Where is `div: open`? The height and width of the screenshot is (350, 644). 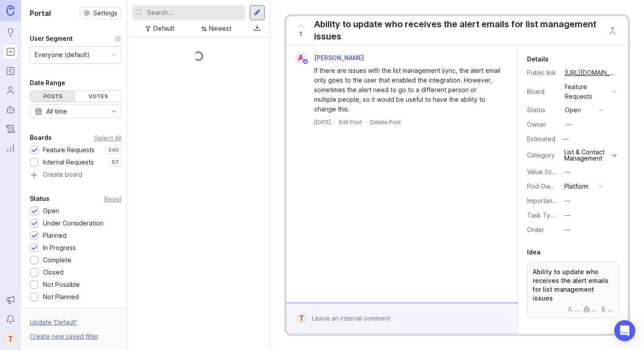
div: open is located at coordinates (573, 110).